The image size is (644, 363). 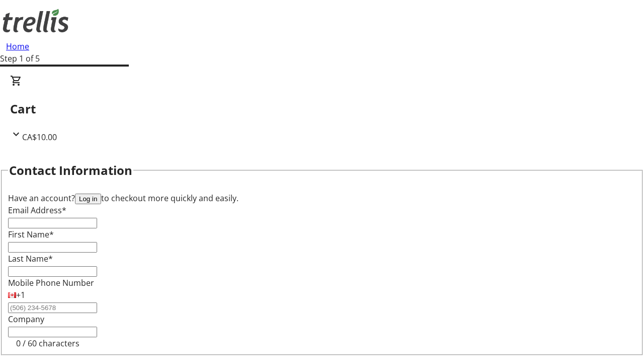 What do you see at coordinates (30, 234) in the screenshot?
I see `label: First Name*` at bounding box center [30, 234].